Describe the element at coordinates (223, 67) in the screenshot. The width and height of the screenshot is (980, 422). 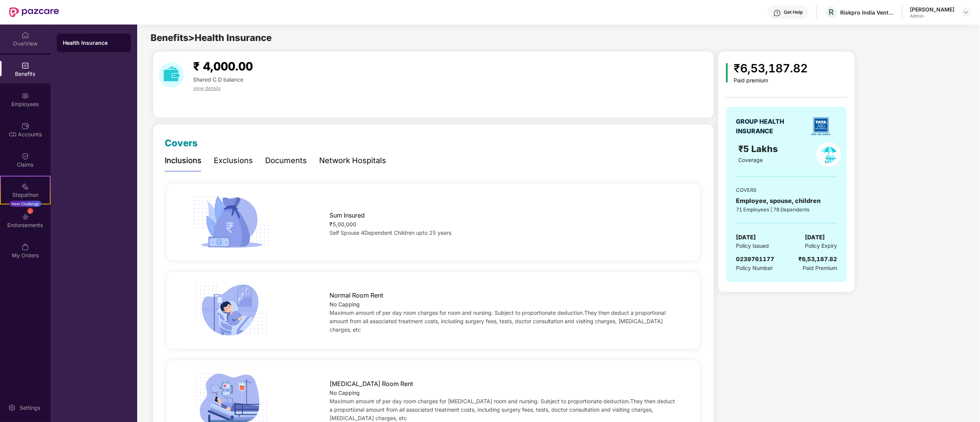
I see `span: ₹ 4,000.00` at that location.